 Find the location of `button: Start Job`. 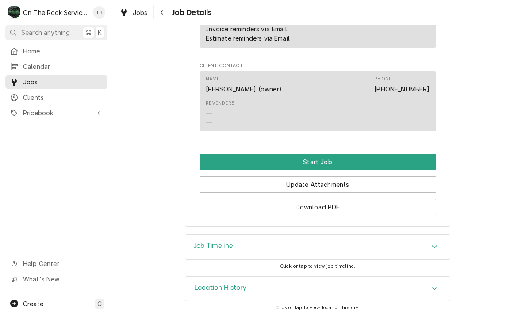

button: Start Job is located at coordinates (318, 162).